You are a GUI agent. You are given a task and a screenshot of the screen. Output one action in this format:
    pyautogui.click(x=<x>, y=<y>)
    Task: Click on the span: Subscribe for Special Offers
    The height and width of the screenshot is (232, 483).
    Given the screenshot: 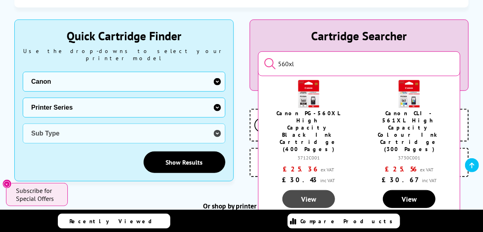 What is the action you would take?
    pyautogui.click(x=38, y=195)
    